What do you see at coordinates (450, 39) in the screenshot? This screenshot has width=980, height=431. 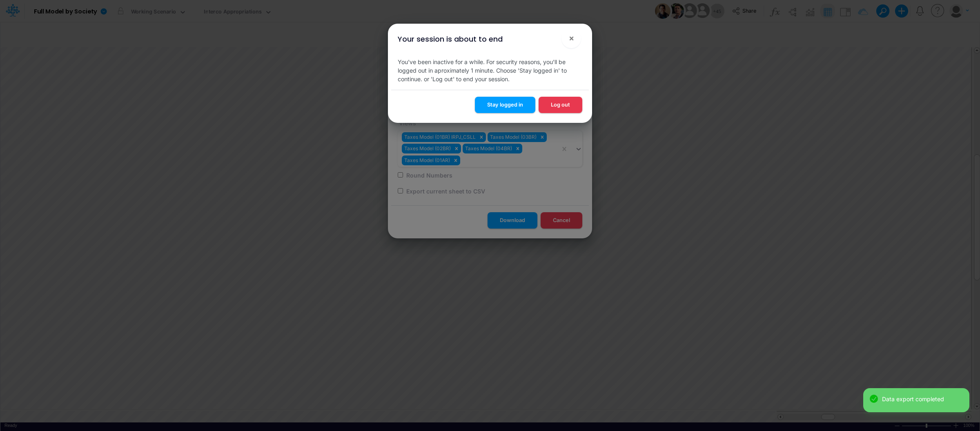 I see `div: Your session is about to end` at bounding box center [450, 39].